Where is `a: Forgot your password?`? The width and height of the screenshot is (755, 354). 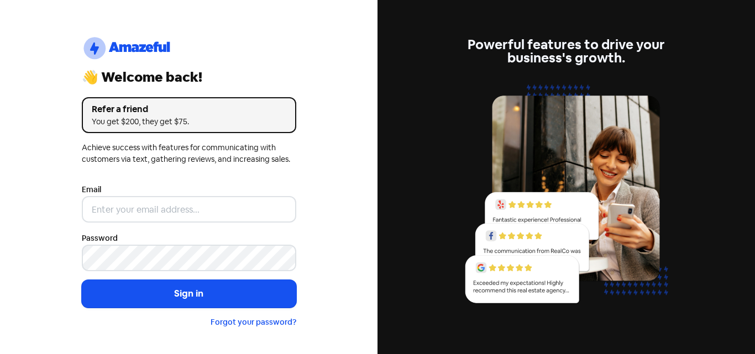
a: Forgot your password? is located at coordinates (253, 322).